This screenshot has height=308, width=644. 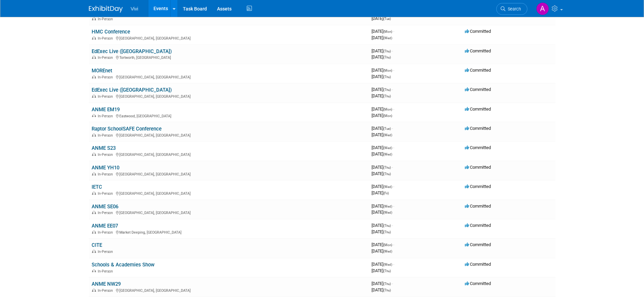 I want to click on a: MOREnet, so click(x=102, y=71).